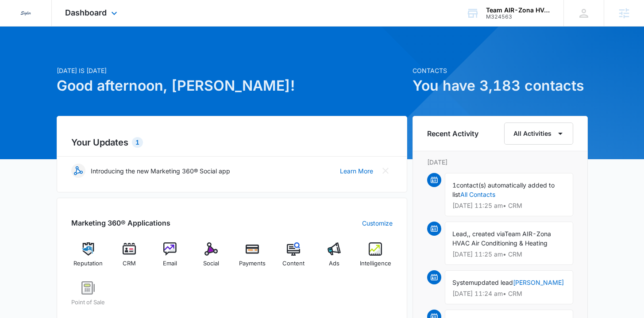 The width and height of the screenshot is (644, 318). I want to click on p: Introducing the new Marketing 360® Social app, so click(160, 171).